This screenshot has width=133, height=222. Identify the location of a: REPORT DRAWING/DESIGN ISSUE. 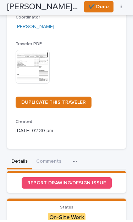
(67, 185).